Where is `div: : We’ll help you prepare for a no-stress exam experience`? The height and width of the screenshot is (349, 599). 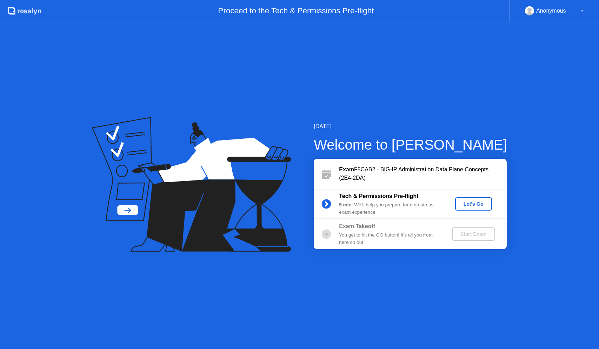
div: : We’ll help you prepare for a no-stress exam experience is located at coordinates (389, 209).